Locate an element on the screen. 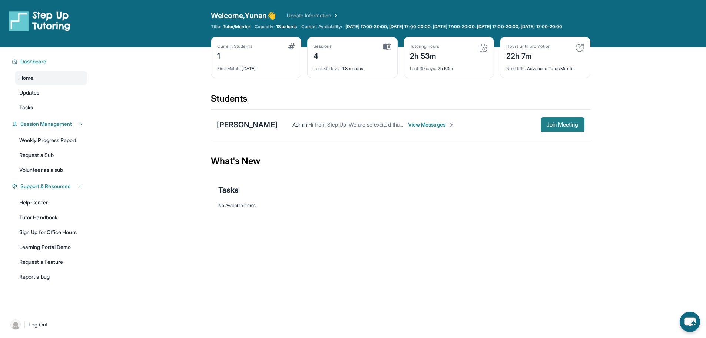 This screenshot has width=706, height=338. a: Report a bug is located at coordinates (51, 277).